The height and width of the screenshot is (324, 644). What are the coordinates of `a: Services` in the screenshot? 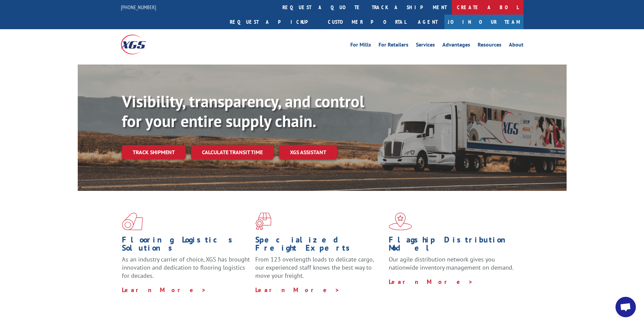 It's located at (425, 46).